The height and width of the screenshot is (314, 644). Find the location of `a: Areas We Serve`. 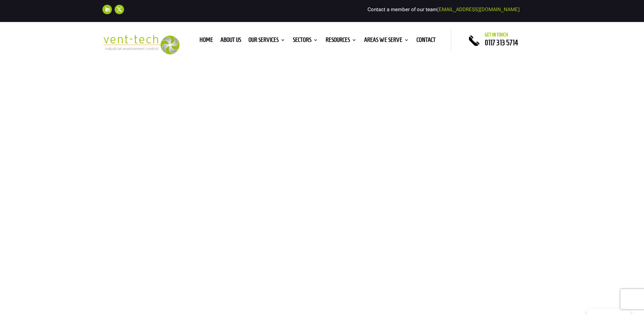

a: Areas We Serve is located at coordinates (387, 41).